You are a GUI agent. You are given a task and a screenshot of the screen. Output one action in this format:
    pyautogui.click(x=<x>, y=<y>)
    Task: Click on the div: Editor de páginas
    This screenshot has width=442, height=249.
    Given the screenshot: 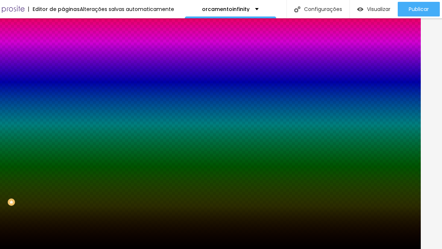 What is the action you would take?
    pyautogui.click(x=54, y=9)
    